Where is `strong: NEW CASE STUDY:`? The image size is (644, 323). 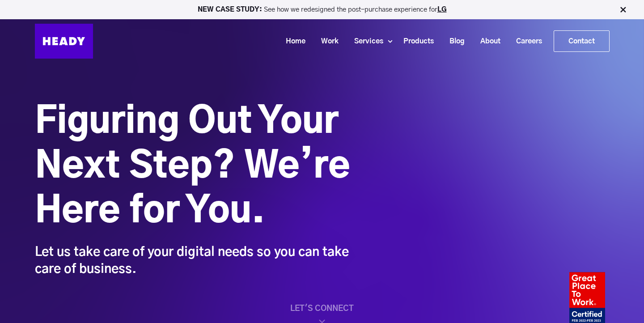
strong: NEW CASE STUDY: is located at coordinates (231, 10).